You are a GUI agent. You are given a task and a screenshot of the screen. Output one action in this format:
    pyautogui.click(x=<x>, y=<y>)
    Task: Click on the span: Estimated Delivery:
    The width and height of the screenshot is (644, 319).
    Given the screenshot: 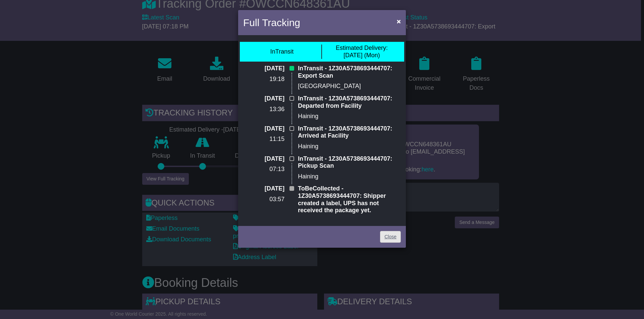 What is the action you would take?
    pyautogui.click(x=362, y=48)
    